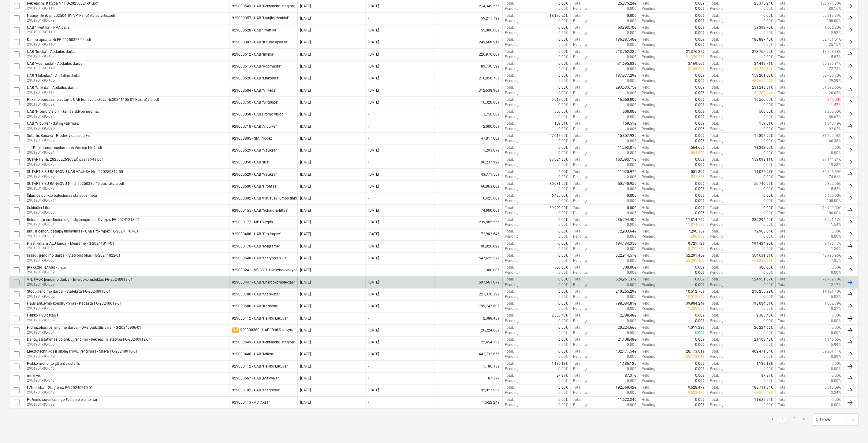 The width and height of the screenshot is (868, 443). I want to click on div: 6,425.00€, so click(468, 198).